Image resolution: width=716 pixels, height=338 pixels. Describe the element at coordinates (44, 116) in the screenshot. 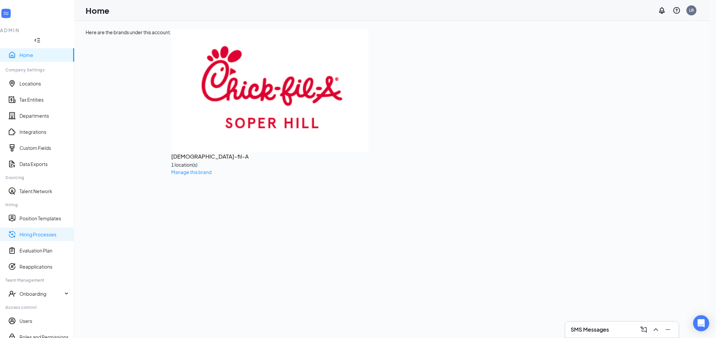

I see `a: Departments` at that location.